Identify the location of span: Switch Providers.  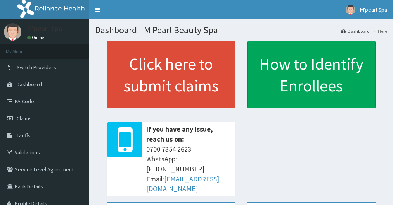
(36, 67).